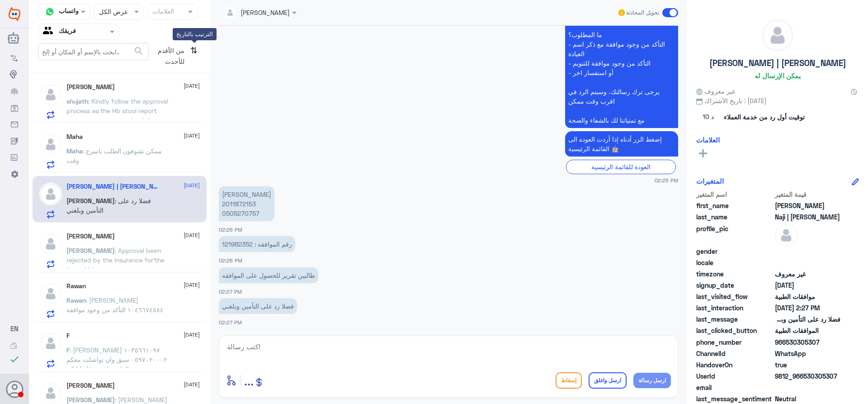 The image size is (868, 404). I want to click on button: EN, so click(15, 329).